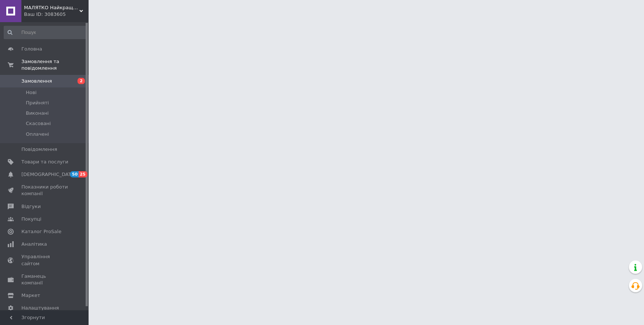 The image size is (644, 325). I want to click on span: 25, so click(83, 174).